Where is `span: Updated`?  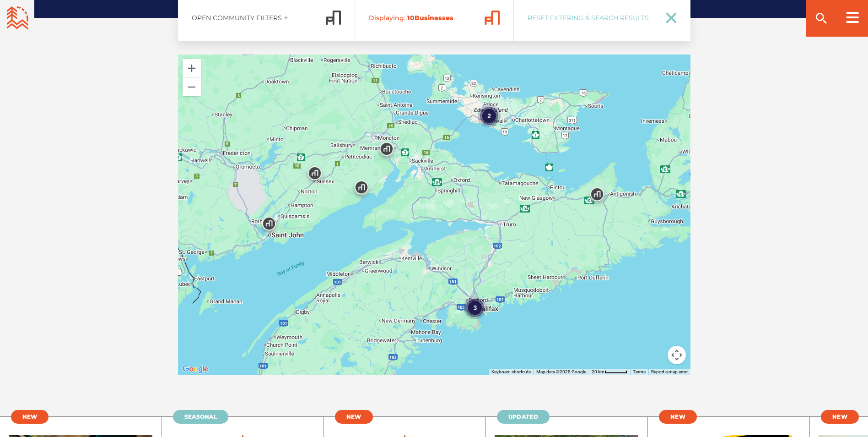
span: Updated is located at coordinates (523, 416).